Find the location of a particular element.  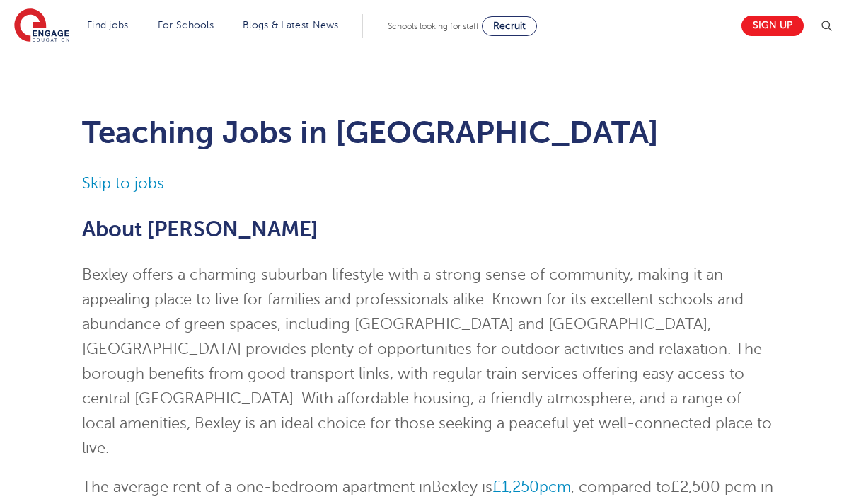

span: Bexley is is located at coordinates (501, 487).